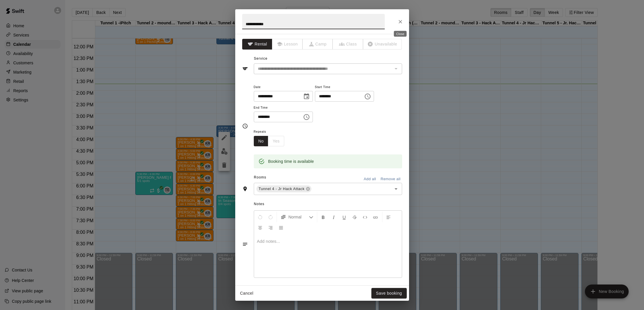 The image size is (644, 310). I want to click on button: Insert Code, so click(365, 217).